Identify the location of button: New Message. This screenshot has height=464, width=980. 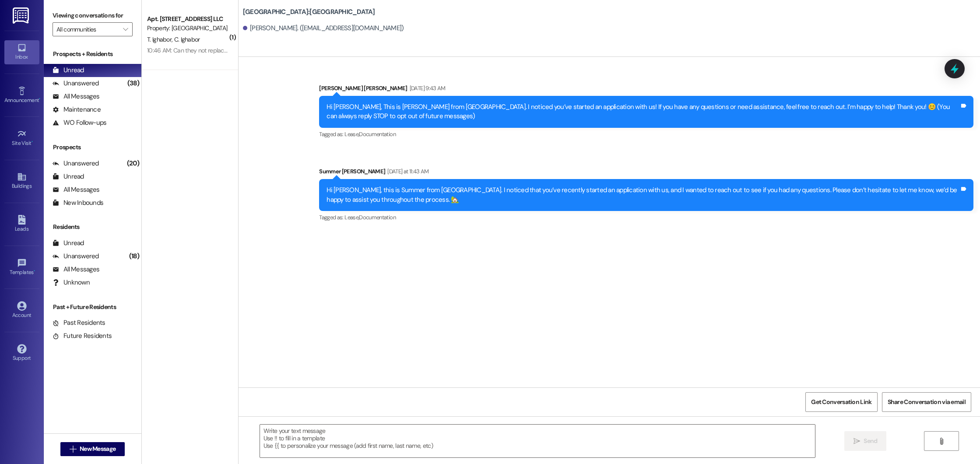
(93, 449).